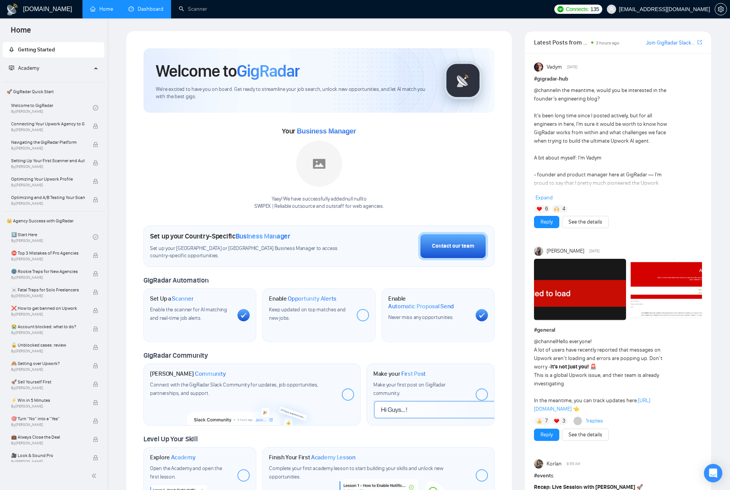  I want to click on span: ❌ How to get banned on Upwork, so click(48, 308).